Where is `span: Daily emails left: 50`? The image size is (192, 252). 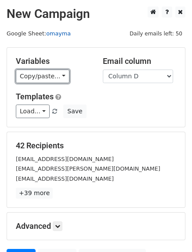
span: Daily emails left: 50 is located at coordinates (156, 34).